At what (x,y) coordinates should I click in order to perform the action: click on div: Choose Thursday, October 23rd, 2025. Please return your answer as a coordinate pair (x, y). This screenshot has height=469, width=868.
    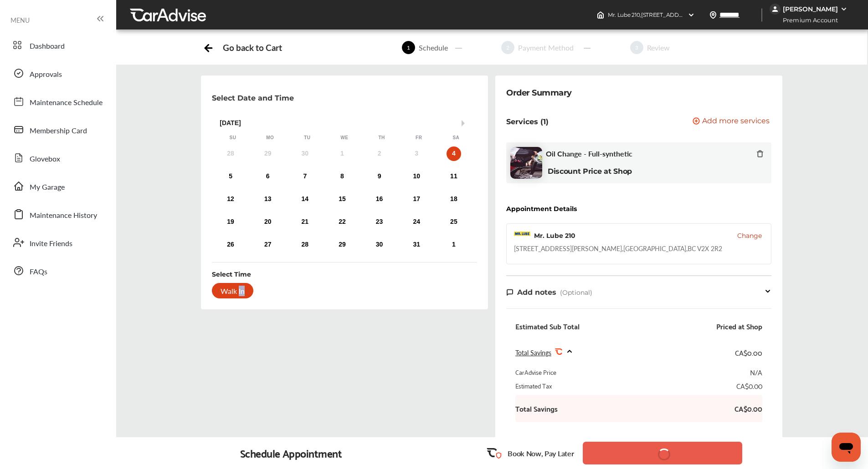
    Looking at the image, I should click on (380, 222).